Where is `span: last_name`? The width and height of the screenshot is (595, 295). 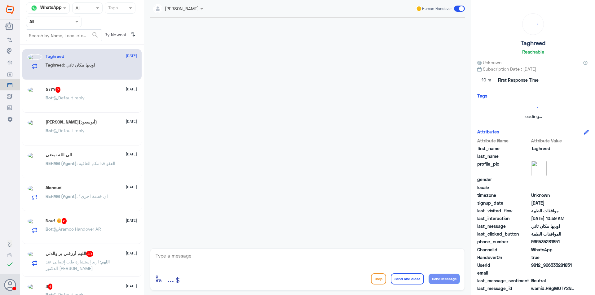 span: last_name is located at coordinates (504, 156).